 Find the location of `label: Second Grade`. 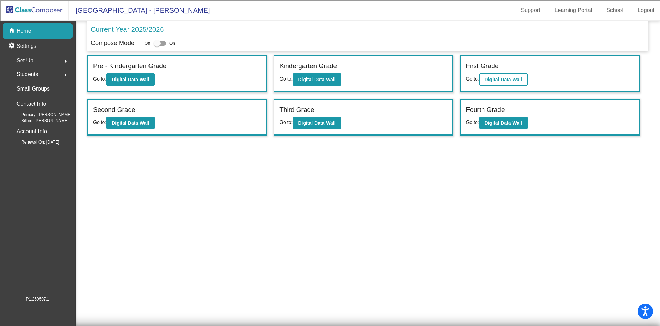

label: Second Grade is located at coordinates (114, 110).